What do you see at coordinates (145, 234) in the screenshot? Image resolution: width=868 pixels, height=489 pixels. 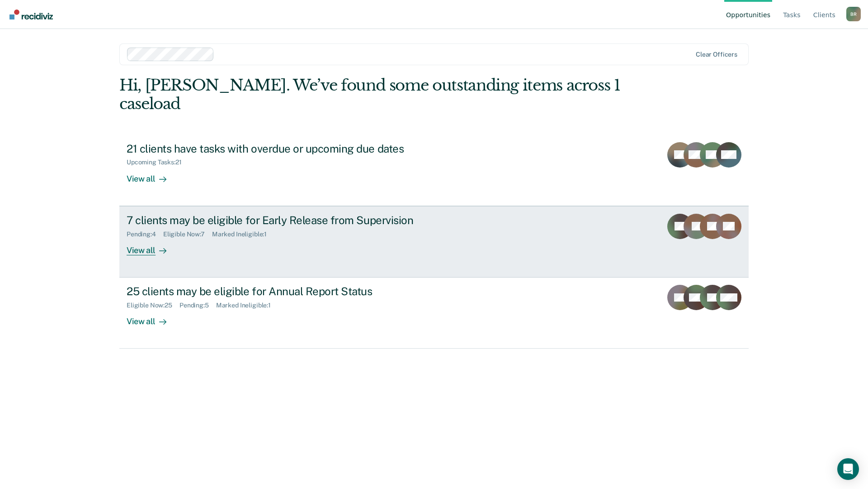 I see `div: Pending : 4` at bounding box center [145, 234].